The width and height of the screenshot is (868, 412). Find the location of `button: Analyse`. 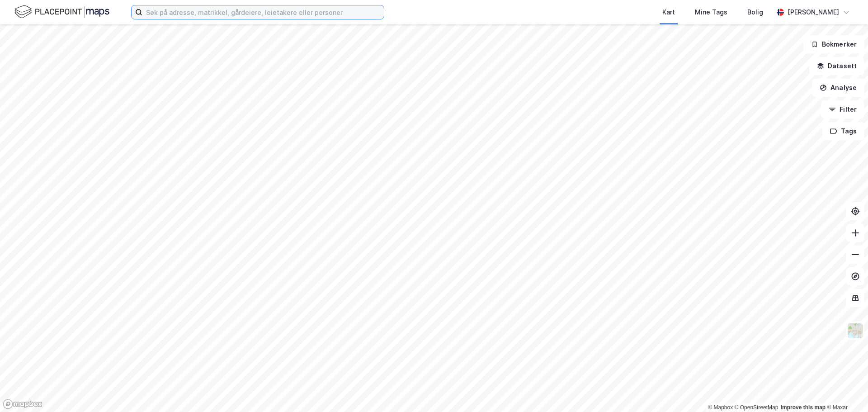

button: Analyse is located at coordinates (838, 88).